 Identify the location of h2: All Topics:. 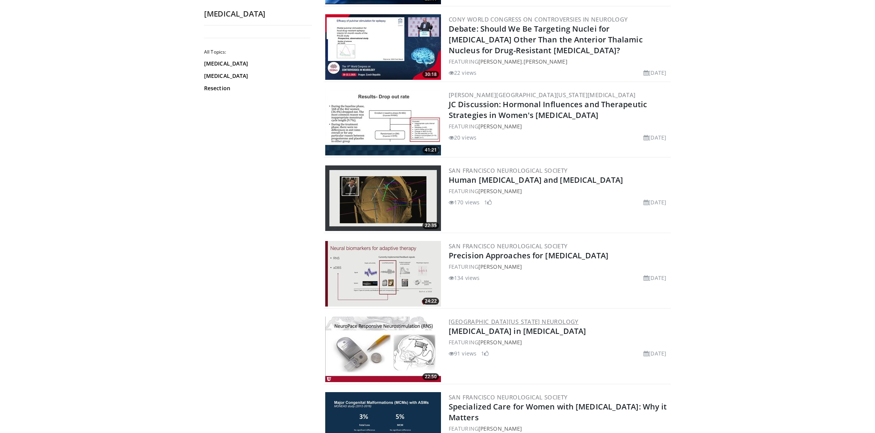
(257, 52).